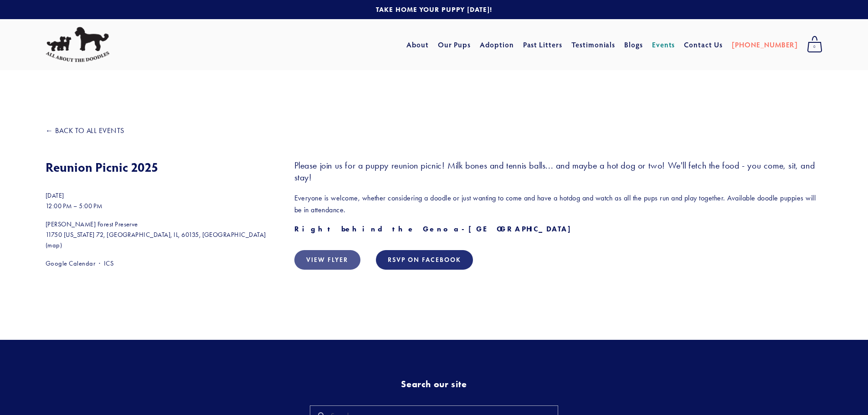 The height and width of the screenshot is (415, 868). I want to click on a: Contact Us, so click(703, 44).